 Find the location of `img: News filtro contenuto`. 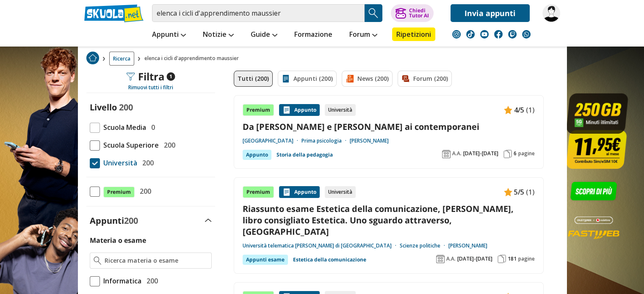

img: News filtro contenuto is located at coordinates (350, 78).